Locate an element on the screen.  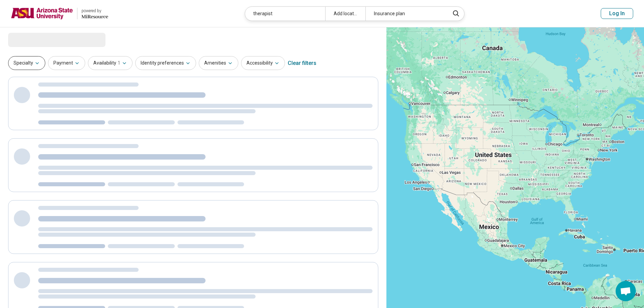
img: Arizona State University is located at coordinates (42, 14).